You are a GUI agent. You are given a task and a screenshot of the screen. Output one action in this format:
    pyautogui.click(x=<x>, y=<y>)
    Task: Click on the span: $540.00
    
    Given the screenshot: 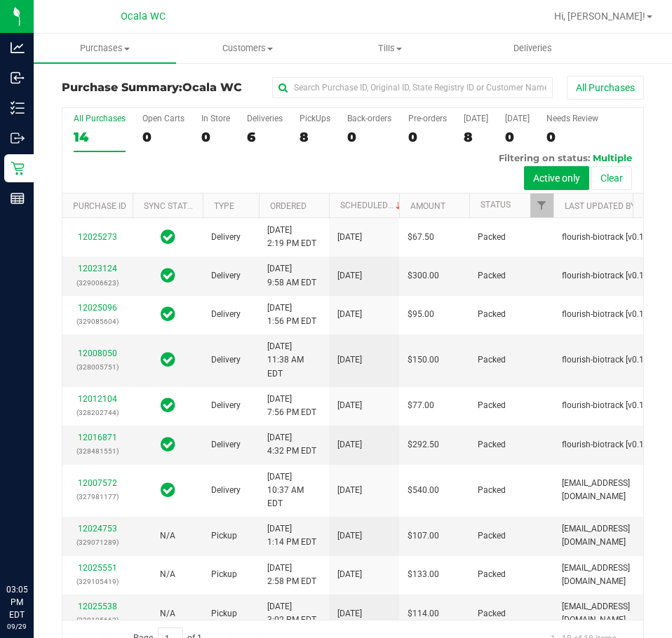 What is the action you would take?
    pyautogui.click(x=423, y=490)
    